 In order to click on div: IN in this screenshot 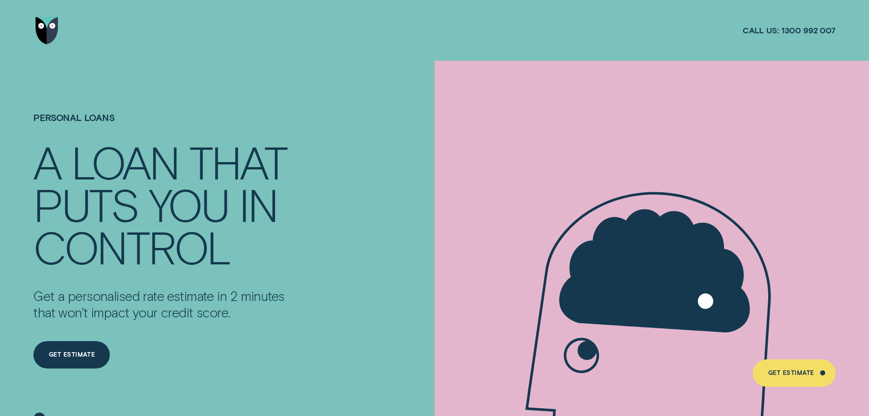, I will do `click(258, 203)`.